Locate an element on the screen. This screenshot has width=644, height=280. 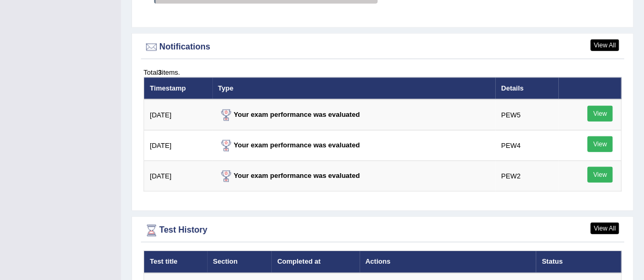
th: Type is located at coordinates (354, 88).